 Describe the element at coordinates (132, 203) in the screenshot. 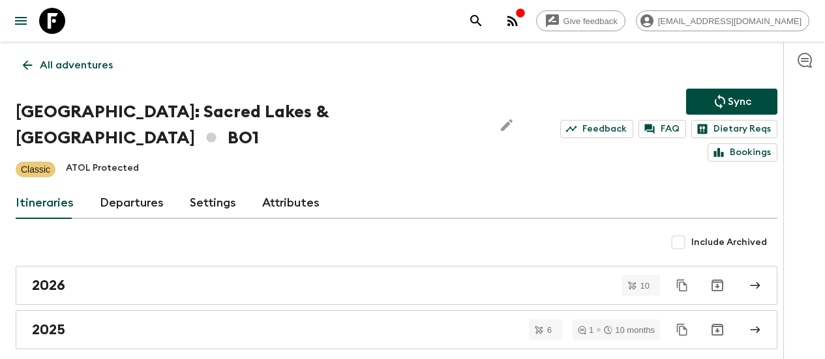

I see `a: Departures` at that location.